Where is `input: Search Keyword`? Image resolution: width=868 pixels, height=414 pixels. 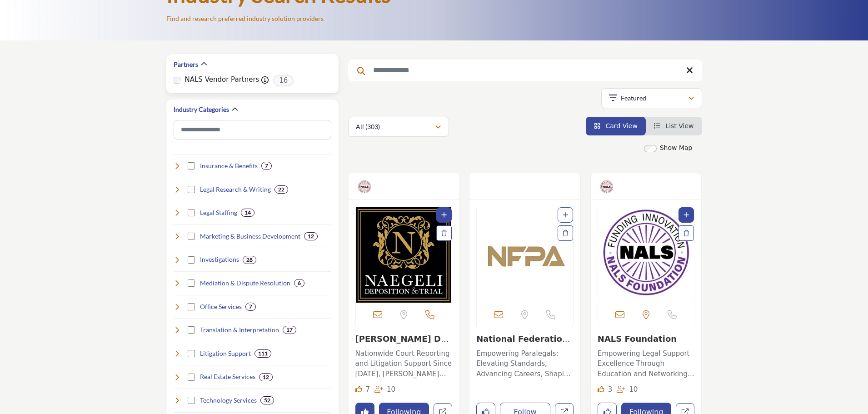 input: Search Keyword is located at coordinates (525, 70).